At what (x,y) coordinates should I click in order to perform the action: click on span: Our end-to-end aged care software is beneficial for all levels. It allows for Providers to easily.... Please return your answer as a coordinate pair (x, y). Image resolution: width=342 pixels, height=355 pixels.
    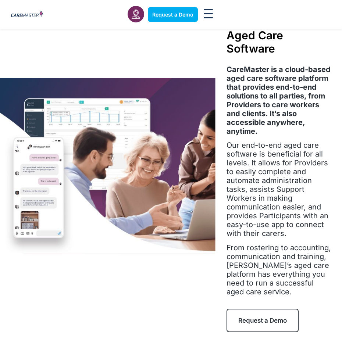
    Looking at the image, I should click on (277, 189).